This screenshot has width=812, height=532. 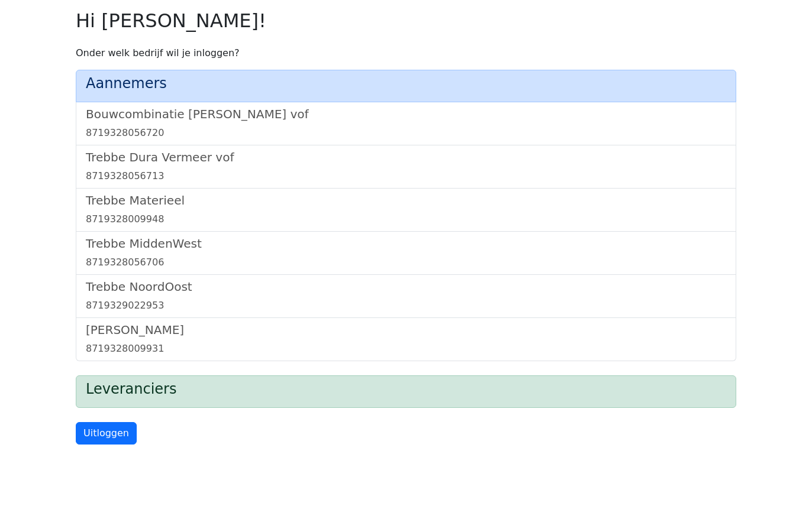 What do you see at coordinates (406, 306) in the screenshot?
I see `div: 8719329022953` at bounding box center [406, 306].